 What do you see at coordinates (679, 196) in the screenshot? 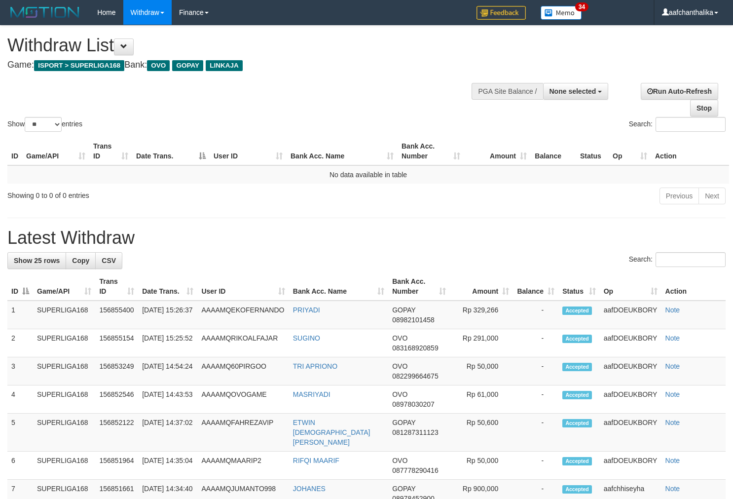
I see `a: Previous` at bounding box center [679, 196].